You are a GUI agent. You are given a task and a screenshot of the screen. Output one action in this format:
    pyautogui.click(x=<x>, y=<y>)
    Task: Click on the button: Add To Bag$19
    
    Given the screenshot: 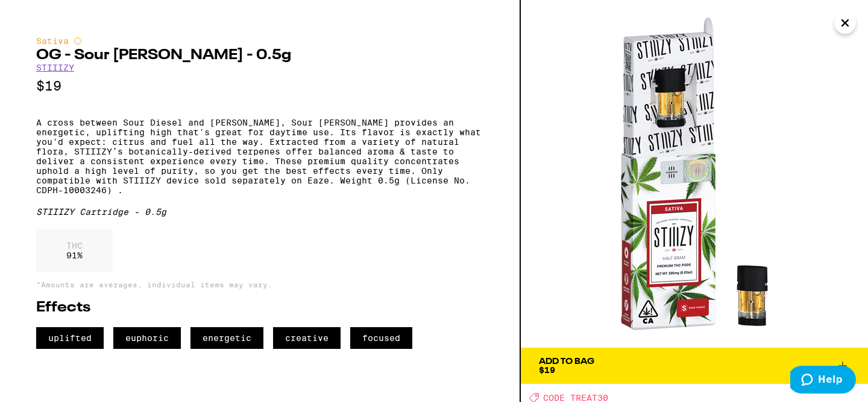 What is the action you would take?
    pyautogui.click(x=695, y=366)
    